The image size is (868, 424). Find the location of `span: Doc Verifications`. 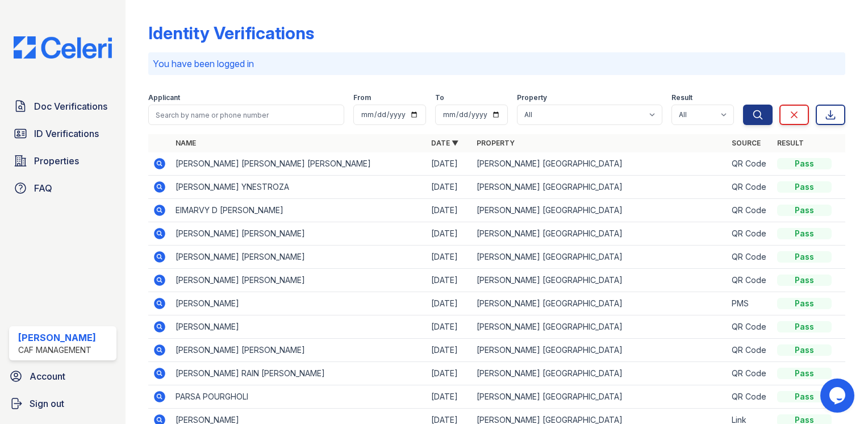

span: Doc Verifications is located at coordinates (71, 106).